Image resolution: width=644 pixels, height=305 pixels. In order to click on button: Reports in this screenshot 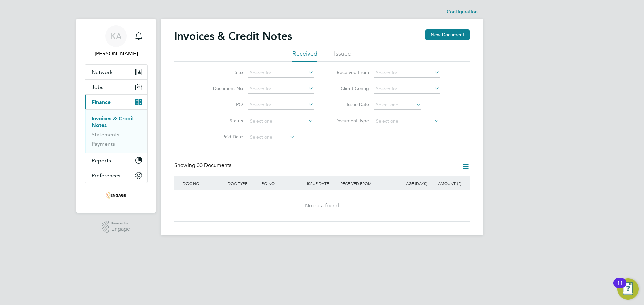, I will do `click(116, 161)`.